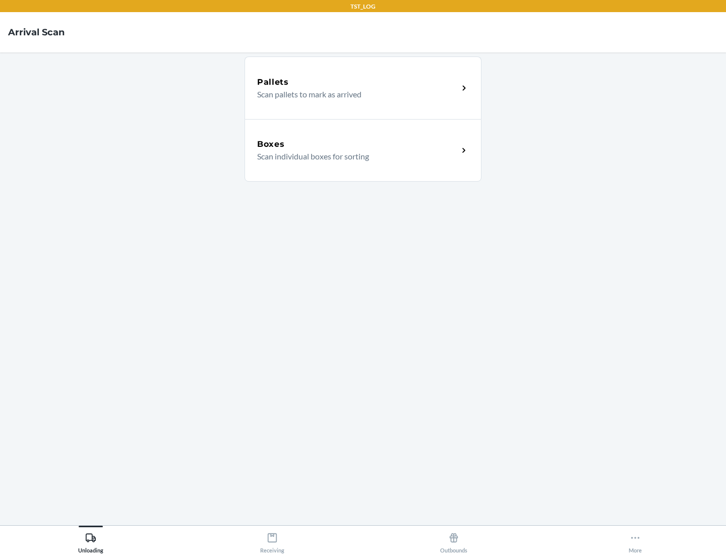  What do you see at coordinates (363, 150) in the screenshot?
I see `a: BoxesScan individual boxes for sorting` at bounding box center [363, 150].